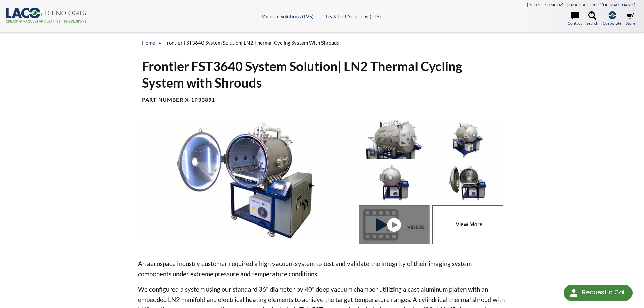  What do you see at coordinates (468, 183) in the screenshot?
I see `img: Thermal Cycling System (TVAC), front view, door open` at bounding box center [468, 183].